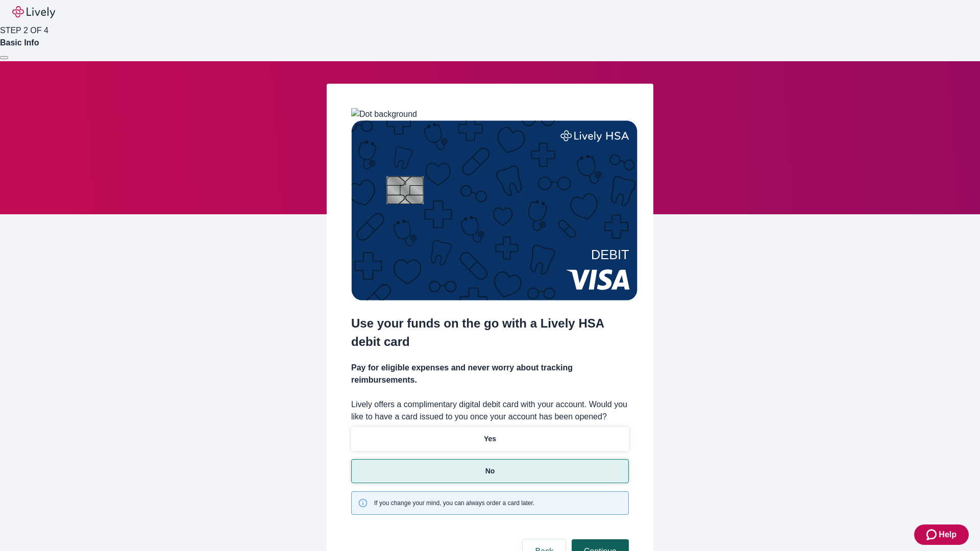  I want to click on img: Debit card, so click(494, 210).